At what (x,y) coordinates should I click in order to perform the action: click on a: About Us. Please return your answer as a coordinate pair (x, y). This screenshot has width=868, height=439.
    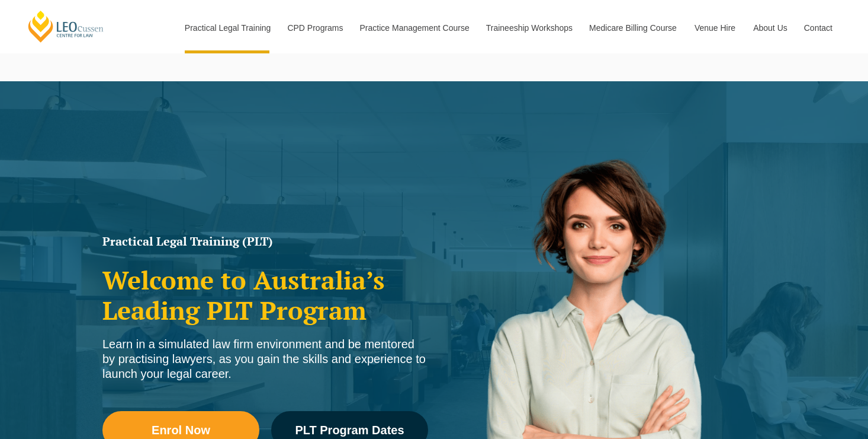
    Looking at the image, I should click on (770, 28).